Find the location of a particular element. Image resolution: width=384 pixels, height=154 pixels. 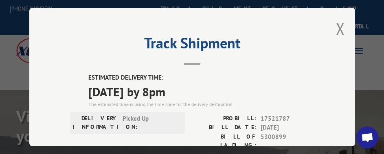

label: BILL OF LADING: is located at coordinates (224, 141).